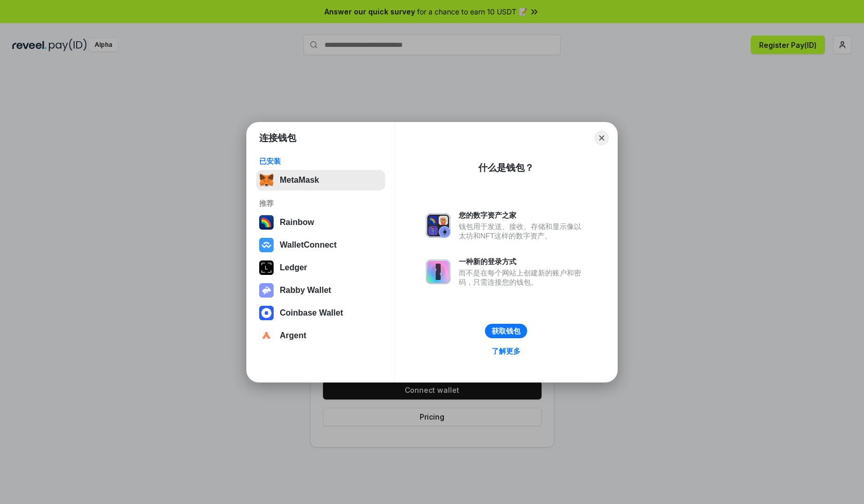  Describe the element at coordinates (320, 245) in the screenshot. I see `button: WalletConnect` at that location.